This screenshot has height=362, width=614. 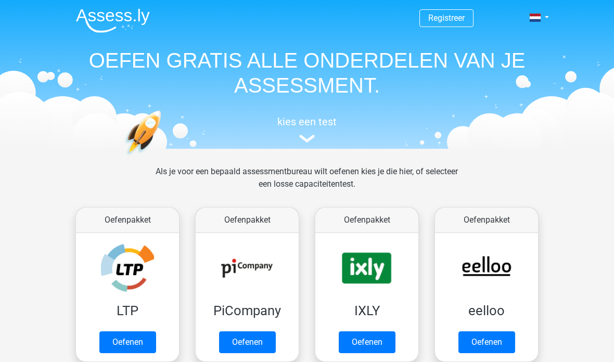 I want to click on a: kies een test, so click(x=307, y=129).